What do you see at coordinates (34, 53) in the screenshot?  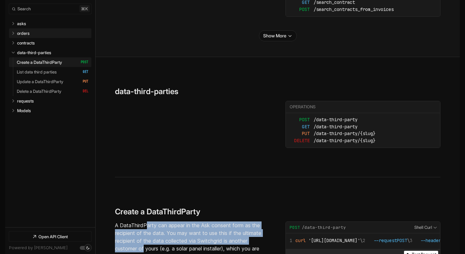 I see `p: data-third-parties` at bounding box center [34, 53].